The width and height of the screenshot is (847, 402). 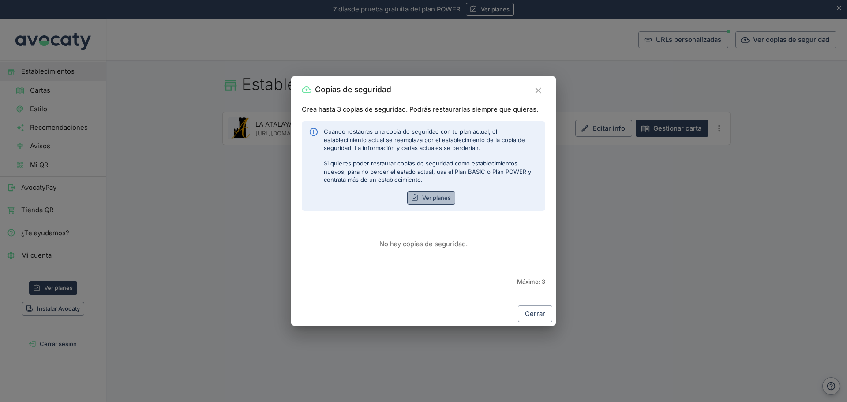 What do you see at coordinates (423, 281) in the screenshot?
I see `h6: Máximo: 3` at bounding box center [423, 281].